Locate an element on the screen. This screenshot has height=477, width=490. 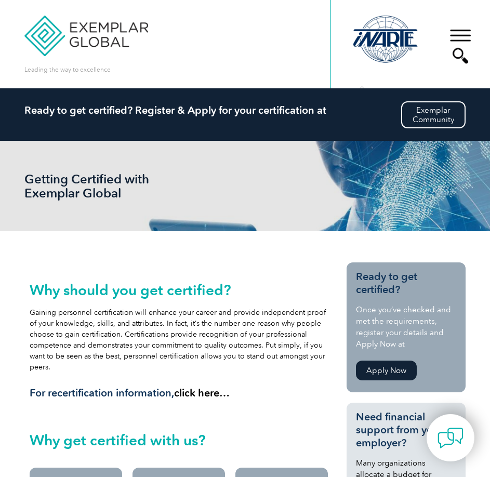
a: Apply Now is located at coordinates (386, 371).